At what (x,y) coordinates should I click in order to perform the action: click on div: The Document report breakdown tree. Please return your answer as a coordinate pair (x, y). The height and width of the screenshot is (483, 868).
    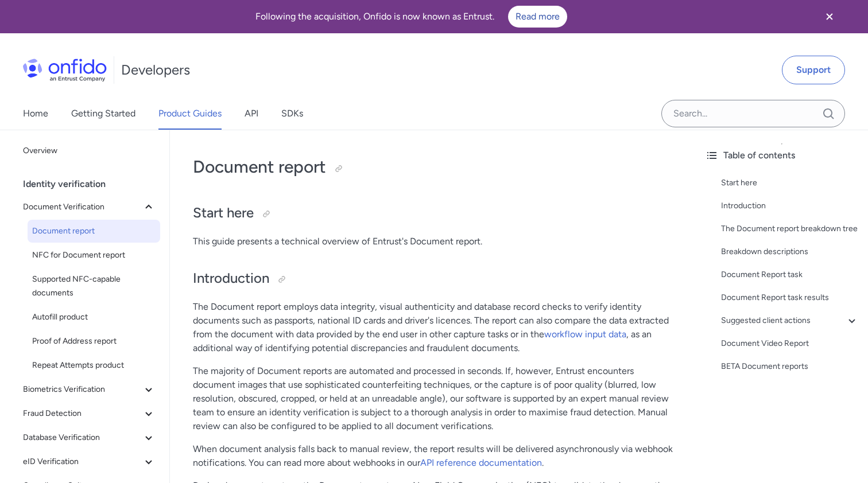
    Looking at the image, I should click on (790, 229).